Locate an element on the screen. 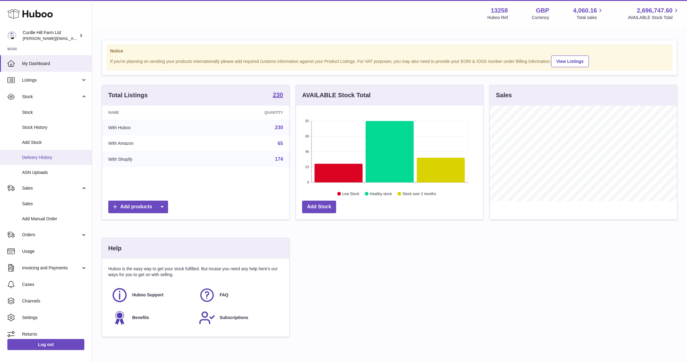  td: With Huboo is located at coordinates (153, 128).